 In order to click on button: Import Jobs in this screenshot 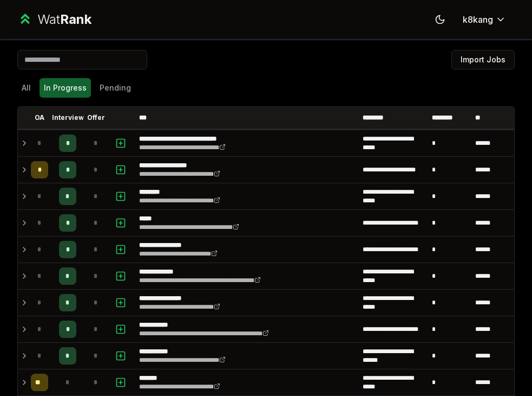, I will do `click(483, 60)`.